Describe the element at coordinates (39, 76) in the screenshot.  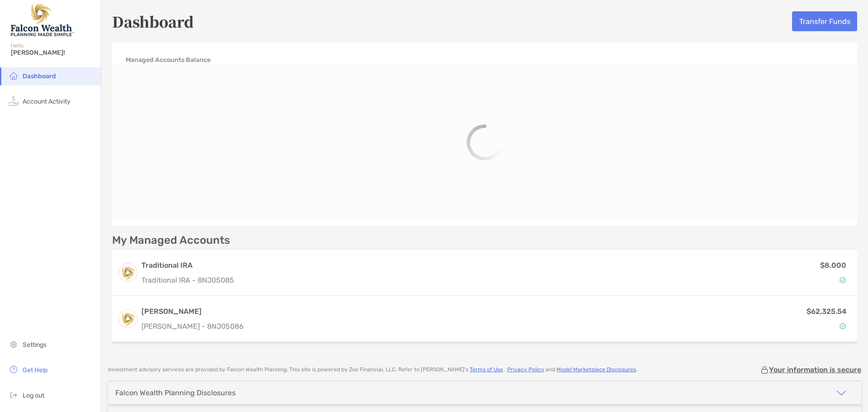
I see `span: Dashboard` at that location.